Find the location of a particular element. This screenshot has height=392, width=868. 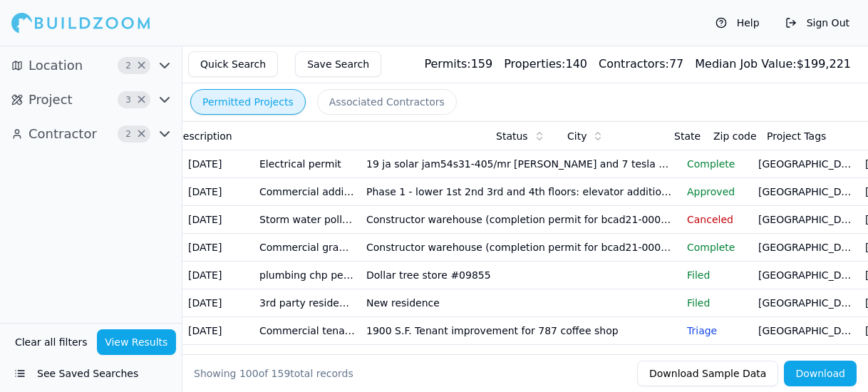

td: Residential management district is located at coordinates (307, 358).